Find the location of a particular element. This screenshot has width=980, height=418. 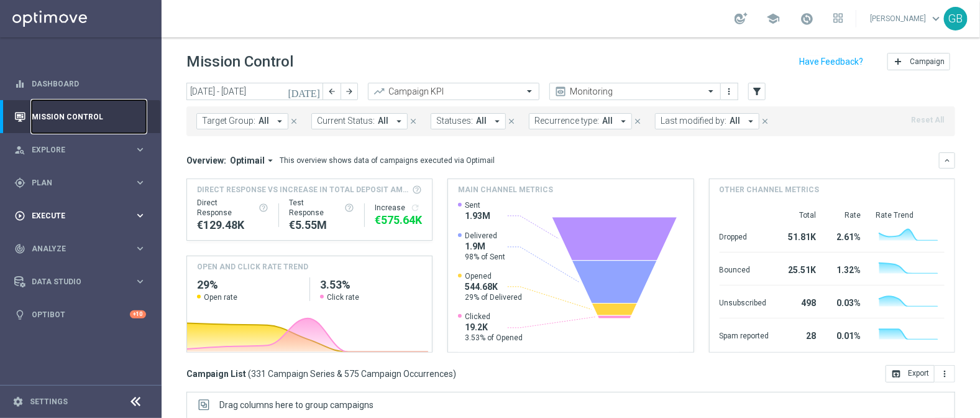

div: Data Studio keyboard_arrow_right is located at coordinates (80, 282).